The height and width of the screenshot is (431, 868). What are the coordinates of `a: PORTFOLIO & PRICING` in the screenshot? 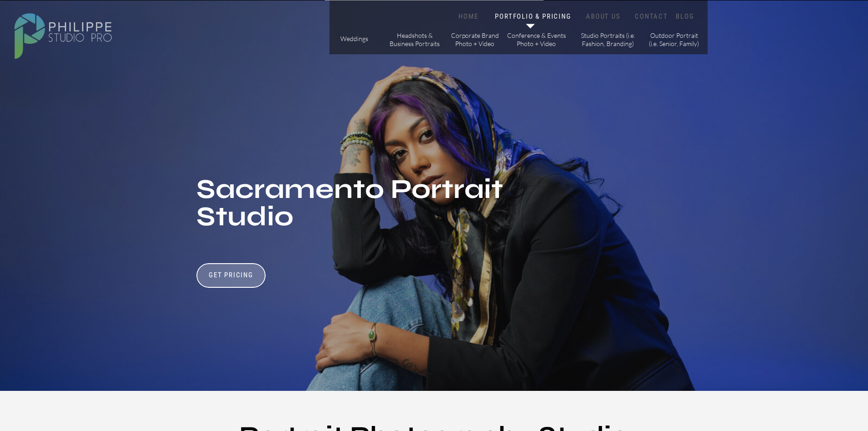 It's located at (533, 16).